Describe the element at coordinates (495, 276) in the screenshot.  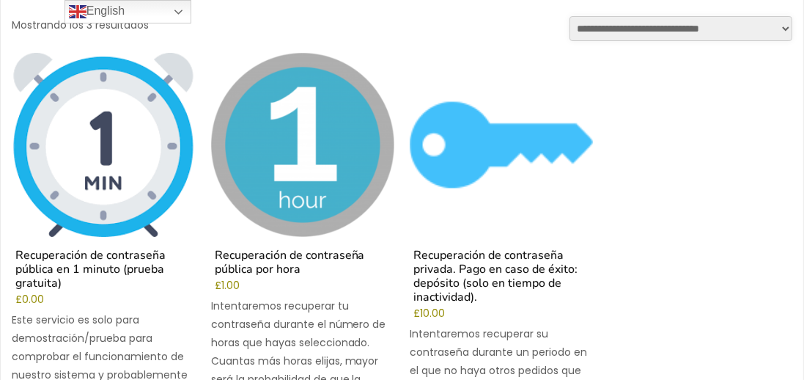
I see `font: Recuperación de contraseña privada. Pago en caso de éxito: depósito (solo en tiempo de inactividad).` at that location.